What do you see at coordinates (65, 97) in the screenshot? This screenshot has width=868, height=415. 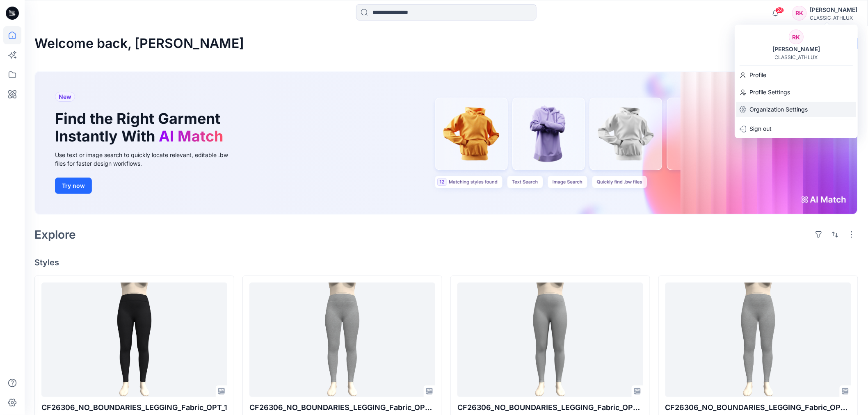 I see `span: New` at bounding box center [65, 97].